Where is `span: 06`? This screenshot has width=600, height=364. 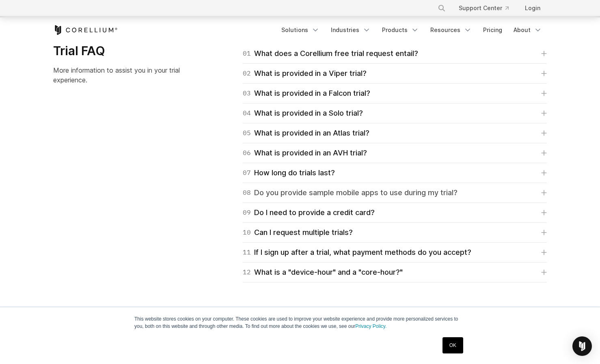 span: 06 is located at coordinates (247, 153).